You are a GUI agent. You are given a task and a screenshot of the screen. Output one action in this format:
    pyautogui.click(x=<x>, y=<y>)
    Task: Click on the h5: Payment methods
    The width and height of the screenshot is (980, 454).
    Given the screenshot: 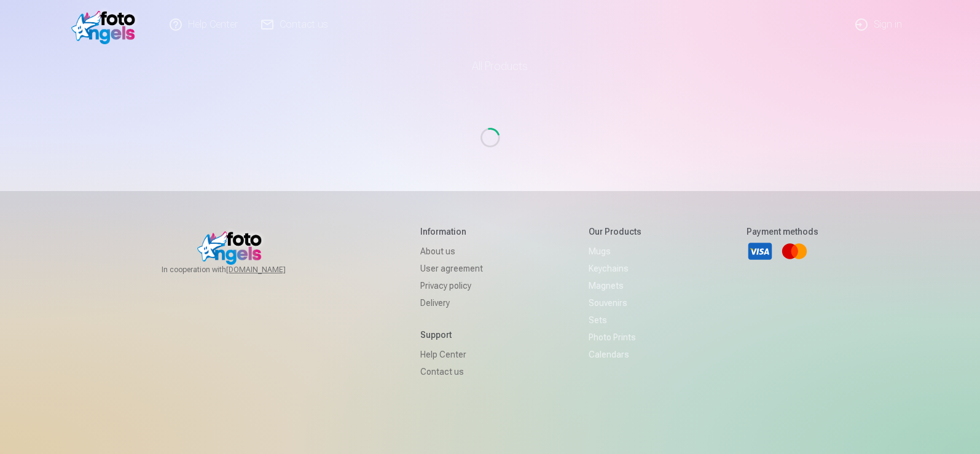 What is the action you would take?
    pyautogui.click(x=782, y=231)
    